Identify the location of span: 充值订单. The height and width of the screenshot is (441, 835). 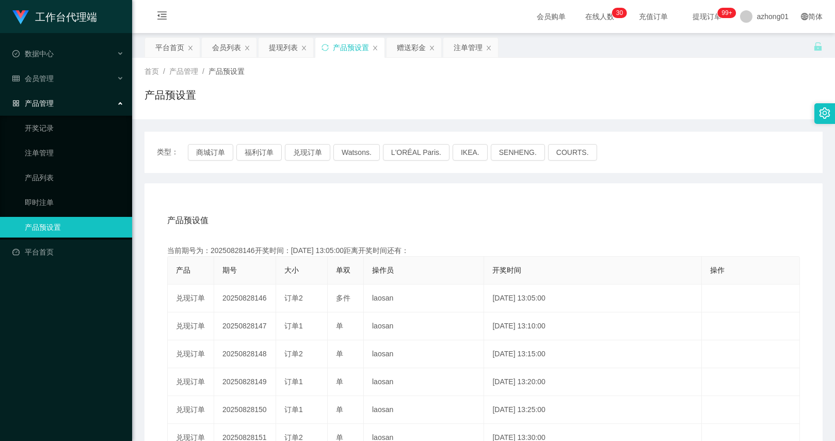
(653, 17).